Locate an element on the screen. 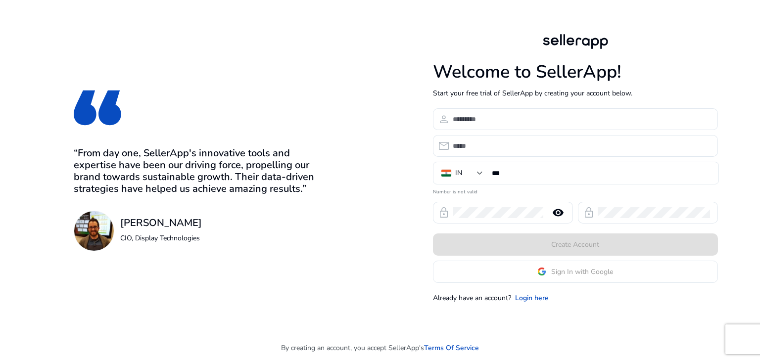  p: Already have an account? is located at coordinates (472, 298).